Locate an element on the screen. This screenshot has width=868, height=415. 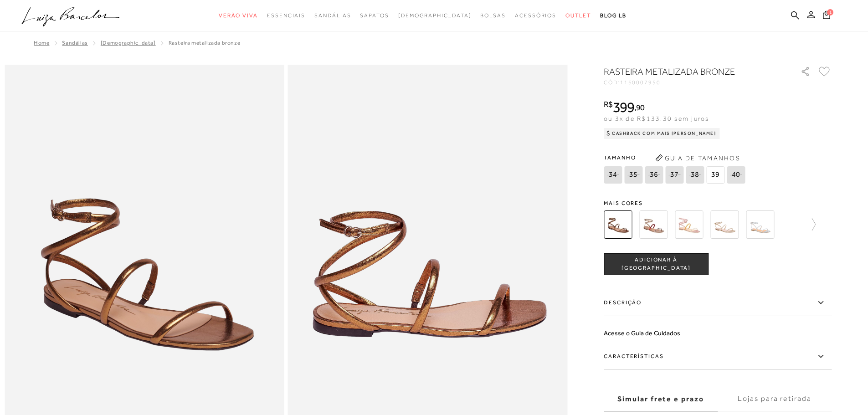
label: Descrição is located at coordinates (718, 303).